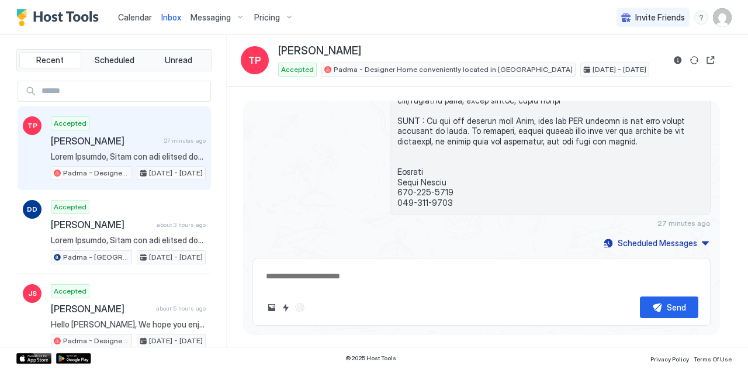  I want to click on span: Recent, so click(50, 60).